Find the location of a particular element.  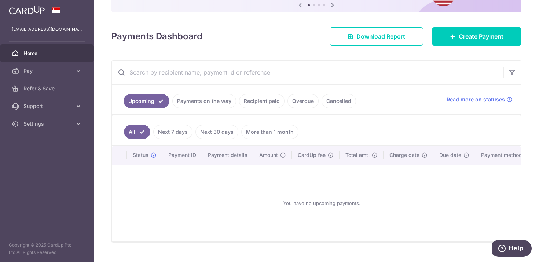

span: Pay is located at coordinates (48, 71).